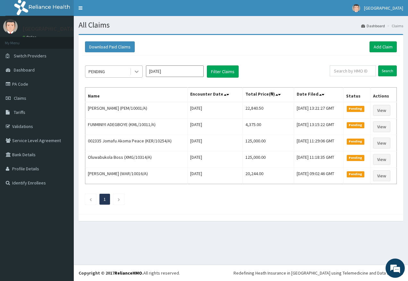 The image size is (408, 281). I want to click on td: 002335 Jomafu Akoma Peace (KER/10254/A), so click(136, 143).